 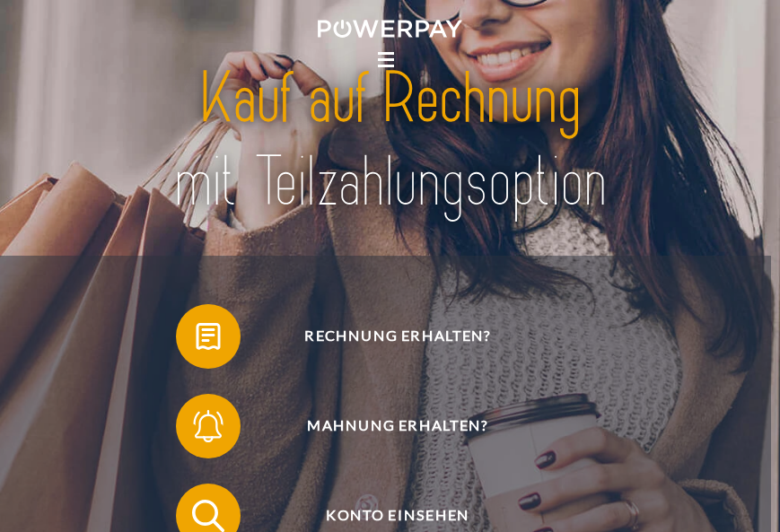 I want to click on img: qb_bell.svg, so click(x=207, y=427).